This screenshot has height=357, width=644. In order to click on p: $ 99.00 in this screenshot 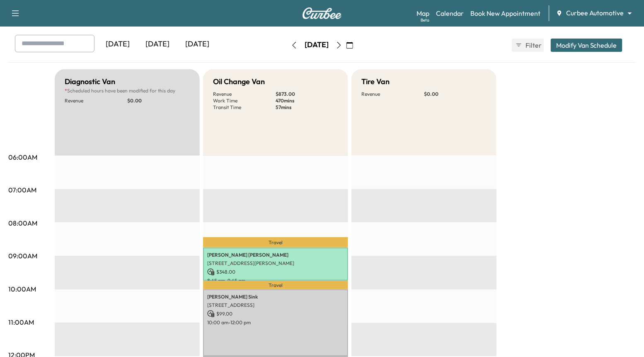, I will do `click(276, 314)`.